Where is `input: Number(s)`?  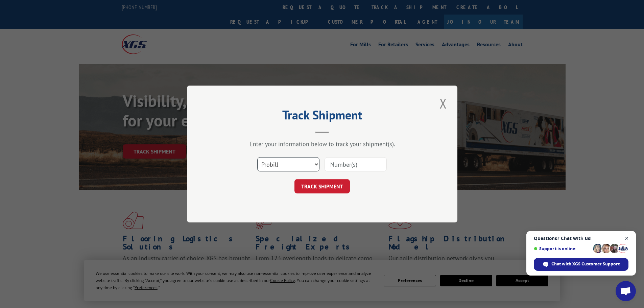
input: Number(s) is located at coordinates (355, 164).